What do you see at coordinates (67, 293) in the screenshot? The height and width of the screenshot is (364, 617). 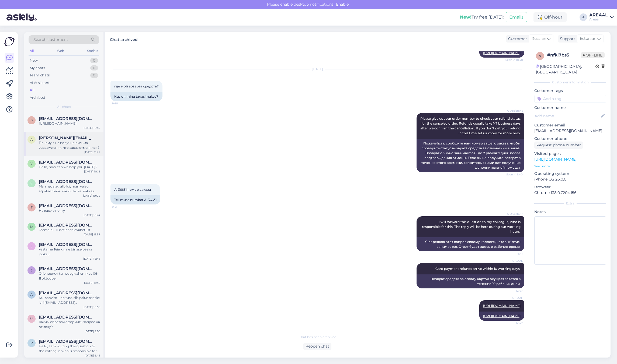 I see `span: anevskij@gmail.com` at bounding box center [67, 293].